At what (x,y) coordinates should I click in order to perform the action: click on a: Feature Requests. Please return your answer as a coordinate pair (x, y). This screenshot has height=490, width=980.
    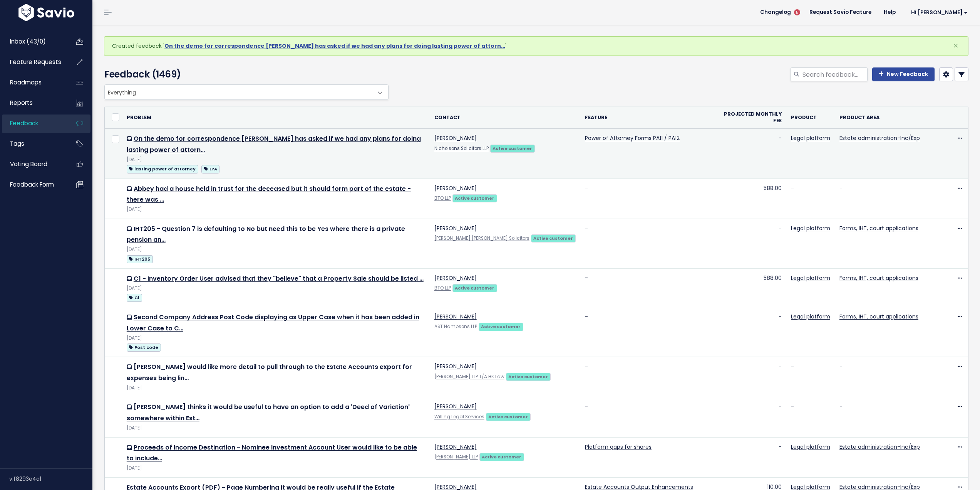
    Looking at the image, I should click on (33, 62).